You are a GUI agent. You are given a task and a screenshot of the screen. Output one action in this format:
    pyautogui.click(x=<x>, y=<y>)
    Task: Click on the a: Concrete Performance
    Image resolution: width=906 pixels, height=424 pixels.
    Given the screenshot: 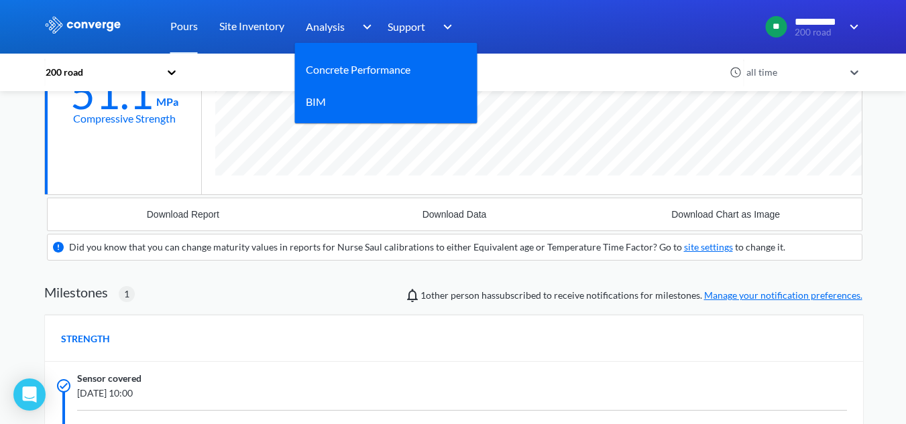 What is the action you would take?
    pyautogui.click(x=358, y=69)
    